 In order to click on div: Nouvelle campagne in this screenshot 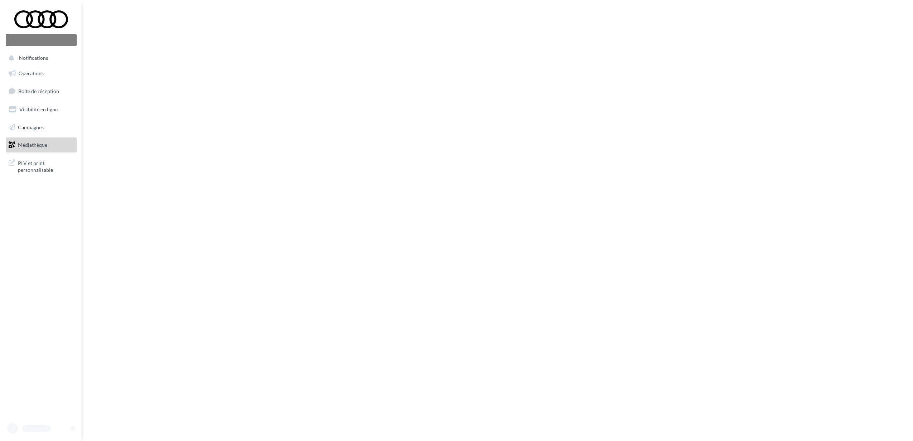, I will do `click(41, 40)`.